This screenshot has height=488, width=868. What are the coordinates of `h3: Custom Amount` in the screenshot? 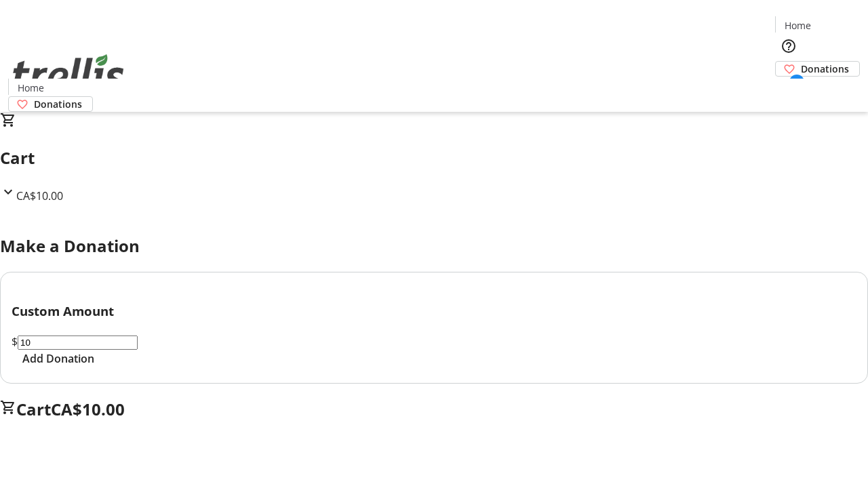 It's located at (434, 311).